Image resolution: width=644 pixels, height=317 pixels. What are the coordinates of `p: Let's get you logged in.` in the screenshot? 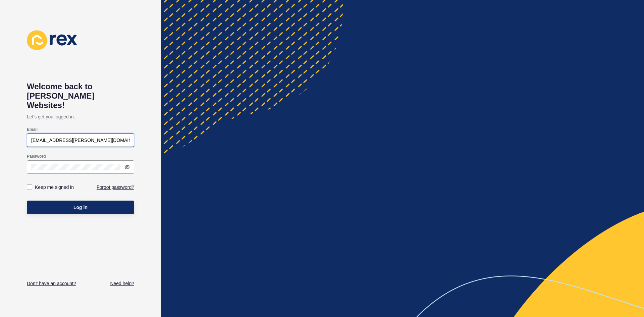 It's located at (81, 117).